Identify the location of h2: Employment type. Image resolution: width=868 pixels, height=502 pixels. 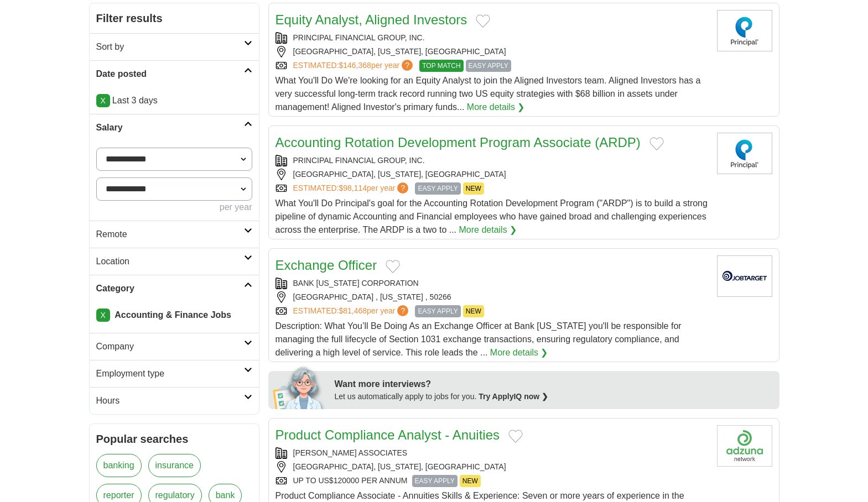
(170, 374).